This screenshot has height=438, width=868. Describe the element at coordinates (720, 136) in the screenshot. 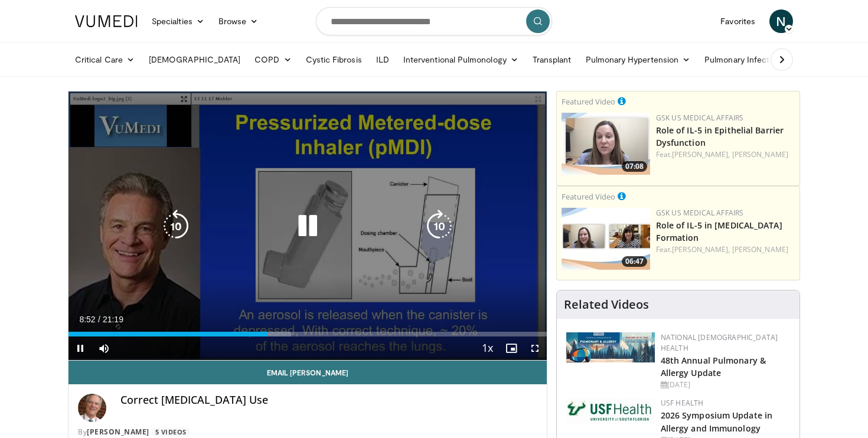

I see `a: Role of IL-5 in Epithelial Barrier Dysfunction` at that location.